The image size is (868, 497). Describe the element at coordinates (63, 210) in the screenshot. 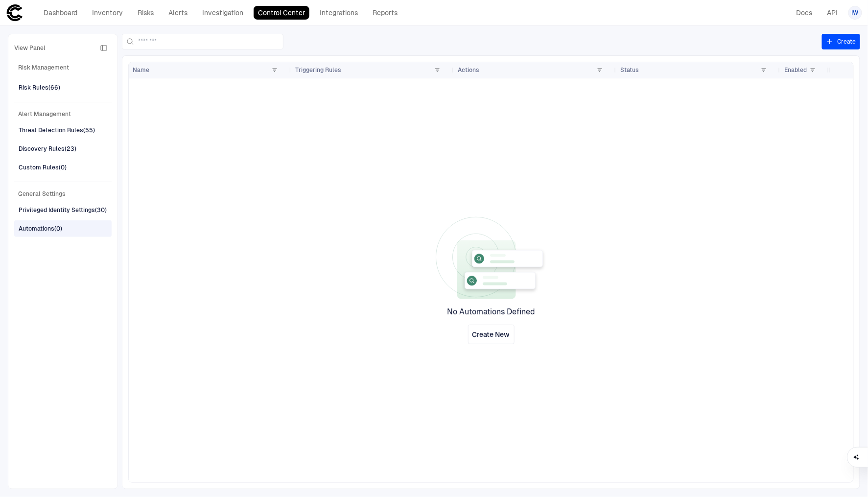

I see `div: Privileged Identity Settings (30)` at that location.